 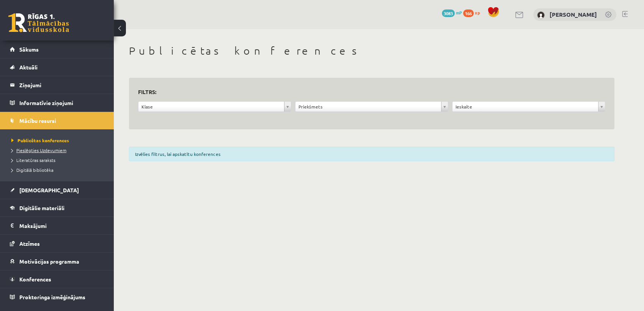 I want to click on a: Konferences, so click(x=57, y=279).